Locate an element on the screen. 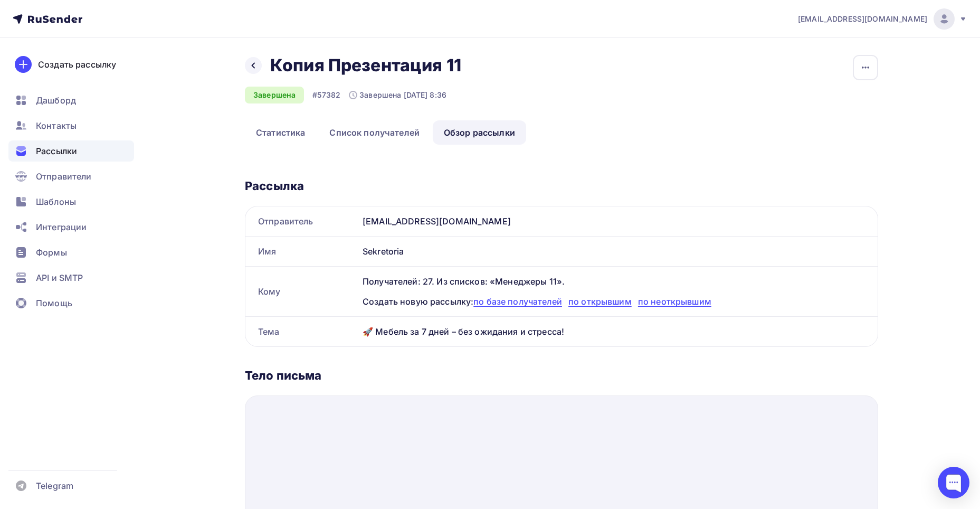 This screenshot has height=509, width=980. a: Отправители is located at coordinates (71, 176).